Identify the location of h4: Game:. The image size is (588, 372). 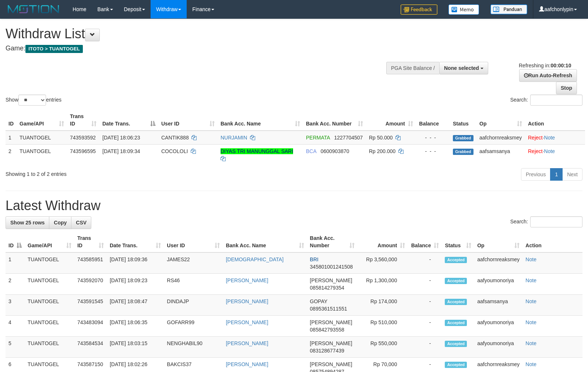
(195, 49).